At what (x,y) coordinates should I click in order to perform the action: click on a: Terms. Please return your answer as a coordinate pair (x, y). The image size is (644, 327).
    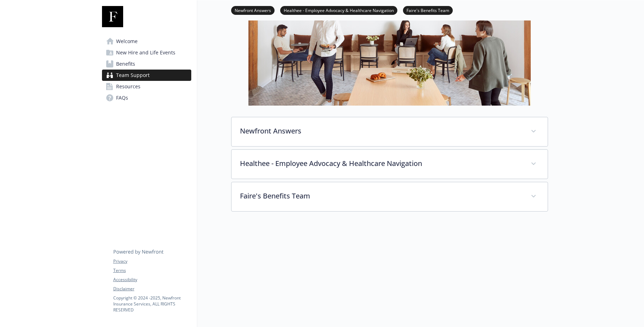
    Looking at the image, I should click on (152, 270).